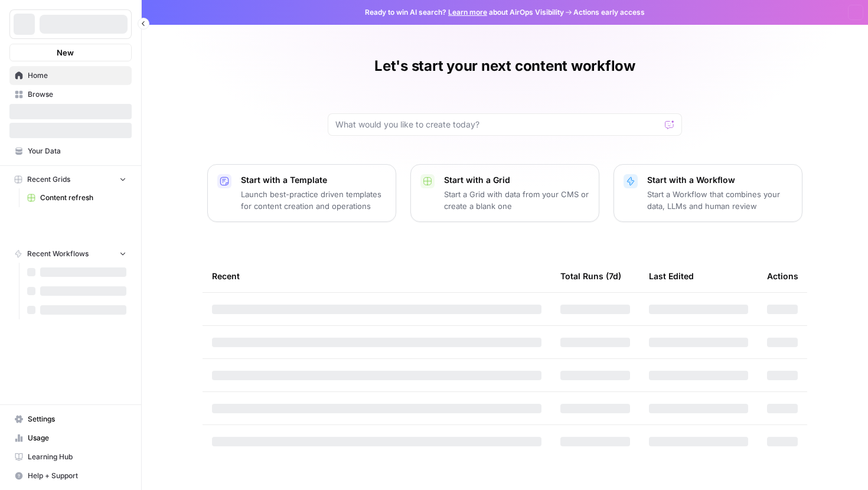 The image size is (868, 490). Describe the element at coordinates (77, 151) in the screenshot. I see `span: Your Data` at that location.